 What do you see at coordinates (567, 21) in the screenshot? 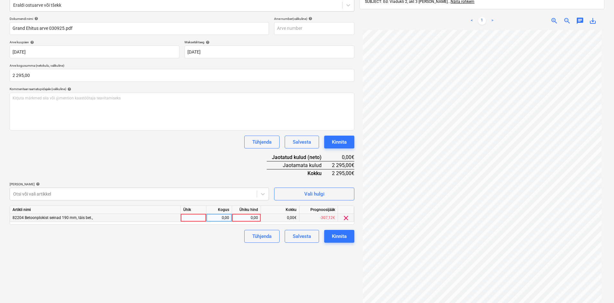
I see `span: zoom_out` at bounding box center [567, 21].